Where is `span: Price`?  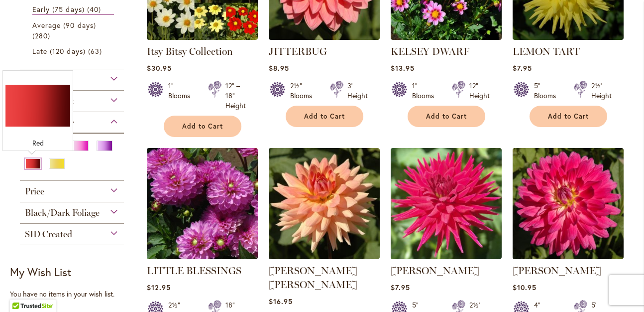 span: Price is located at coordinates (34, 191).